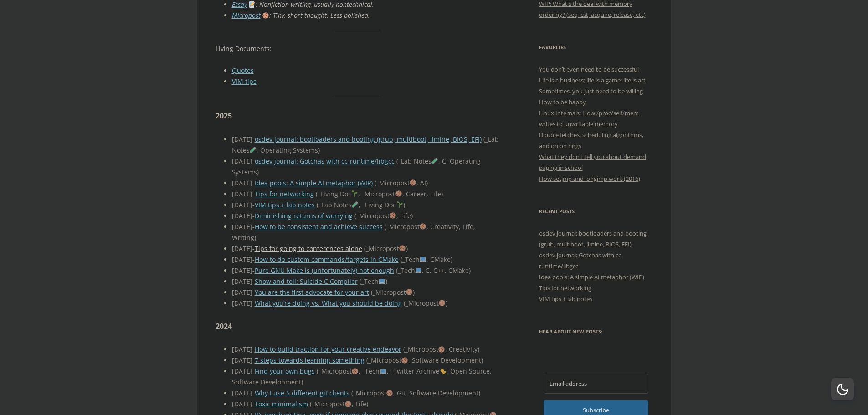 The image size is (868, 415). What do you see at coordinates (383, 216) in the screenshot?
I see `span: _Micropost , Life` at bounding box center [383, 216].